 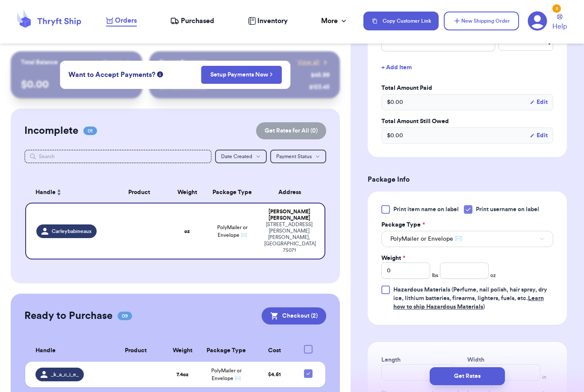 I want to click on a: Setup Payments Now, so click(x=241, y=75).